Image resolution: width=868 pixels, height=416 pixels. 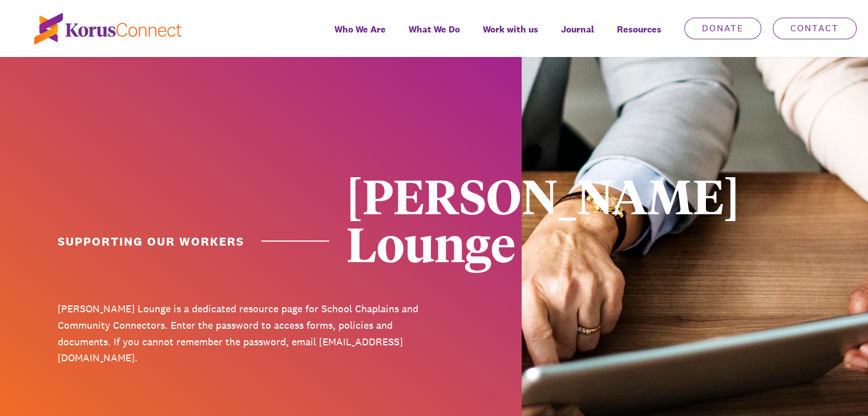 What do you see at coordinates (814, 29) in the screenshot?
I see `a: Contact` at bounding box center [814, 29].